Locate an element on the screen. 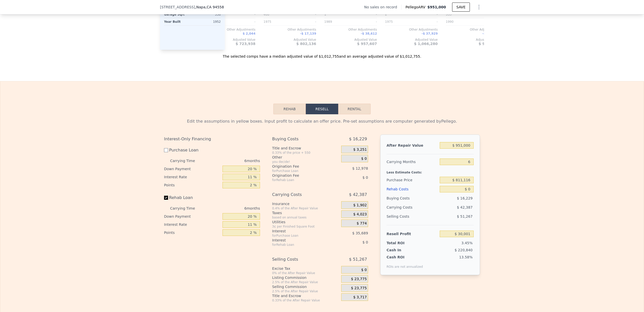 The height and width of the screenshot is (312, 644). div: based on annual taxes is located at coordinates (306, 217).